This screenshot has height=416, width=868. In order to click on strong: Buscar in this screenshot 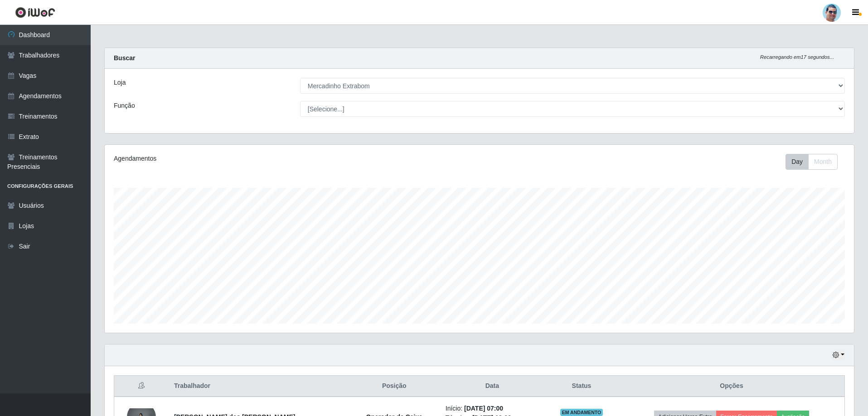, I will do `click(125, 58)`.